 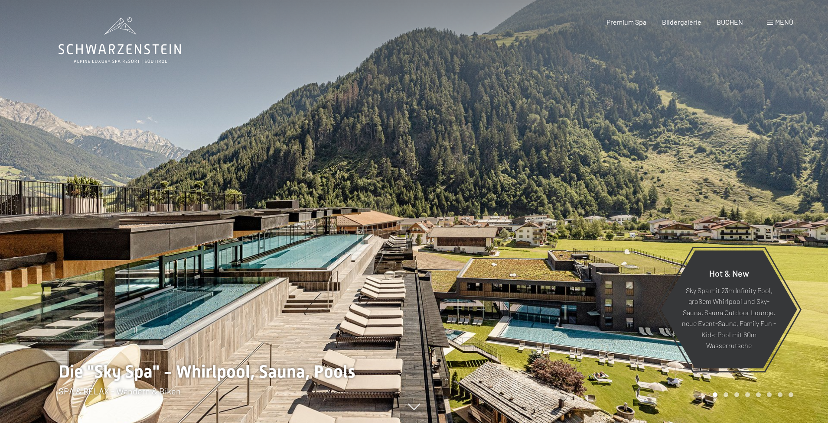 I want to click on a: Premium Spa, so click(x=626, y=22).